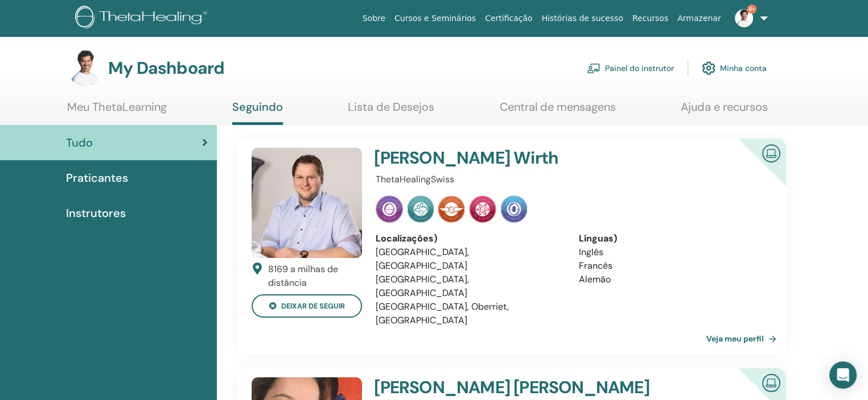 This screenshot has height=400, width=868. I want to click on a: Recursos, so click(650, 18).